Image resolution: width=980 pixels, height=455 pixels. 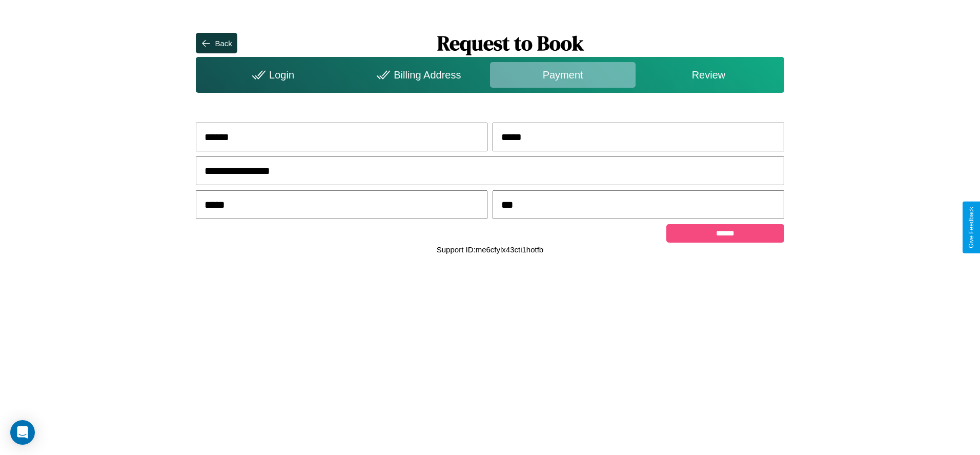 I want to click on h1: Request to Book, so click(x=510, y=43).